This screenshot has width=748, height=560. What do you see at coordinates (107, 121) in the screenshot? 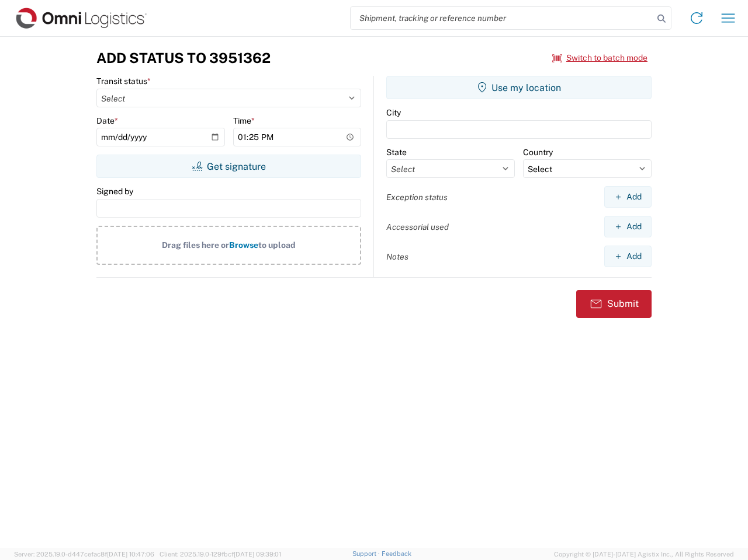
I see `label: Date` at bounding box center [107, 121].